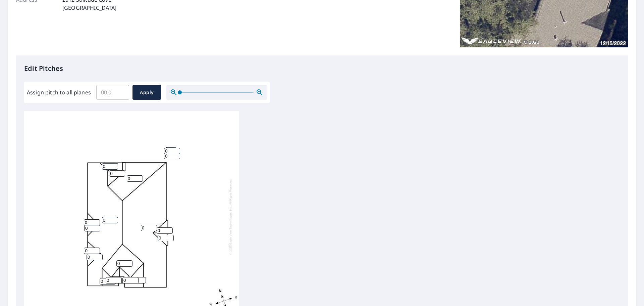 This screenshot has width=644, height=306. Describe the element at coordinates (146, 92) in the screenshot. I see `button: Apply` at that location.